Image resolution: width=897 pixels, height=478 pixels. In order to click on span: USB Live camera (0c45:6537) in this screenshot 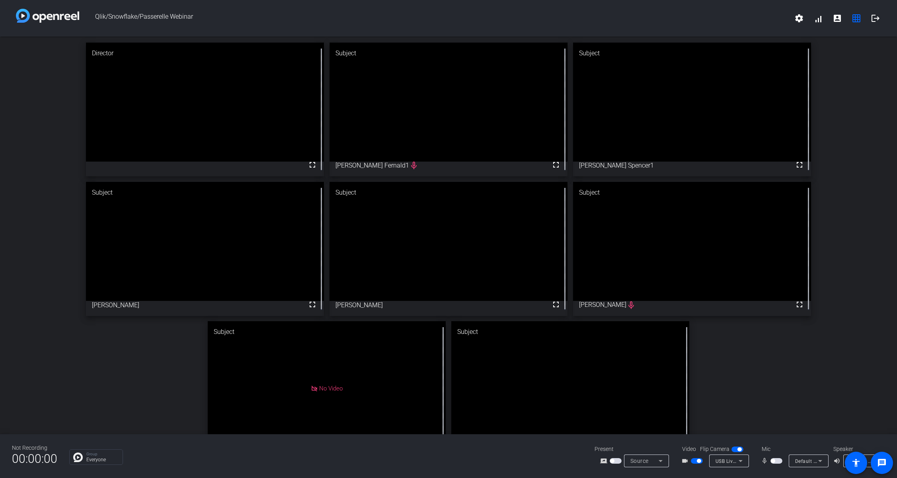, I will do `click(749, 461)`.